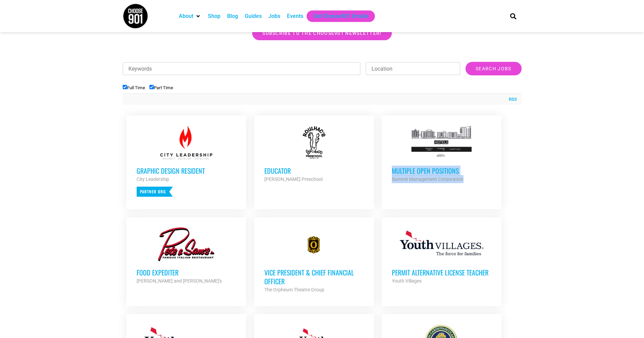 The image size is (644, 338). Describe the element at coordinates (442, 256) in the screenshot. I see `a: Permit Alternative License Teacher Youth Villages` at that location.